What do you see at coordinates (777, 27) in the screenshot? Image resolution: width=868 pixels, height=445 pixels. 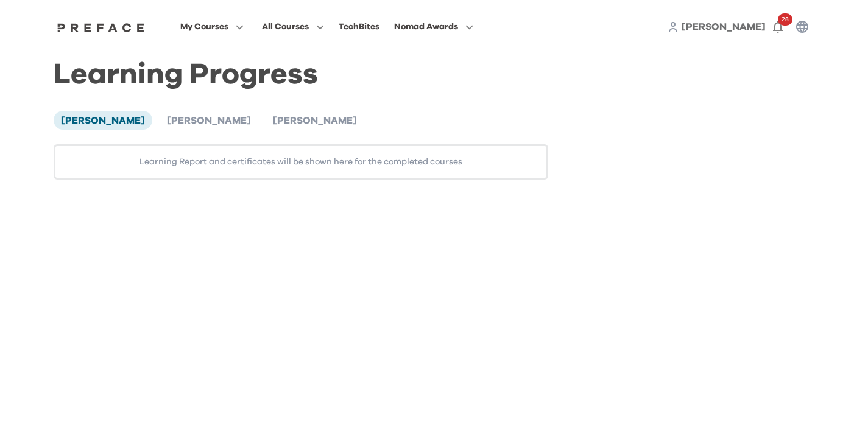 I see `button: 28` at bounding box center [777, 27].